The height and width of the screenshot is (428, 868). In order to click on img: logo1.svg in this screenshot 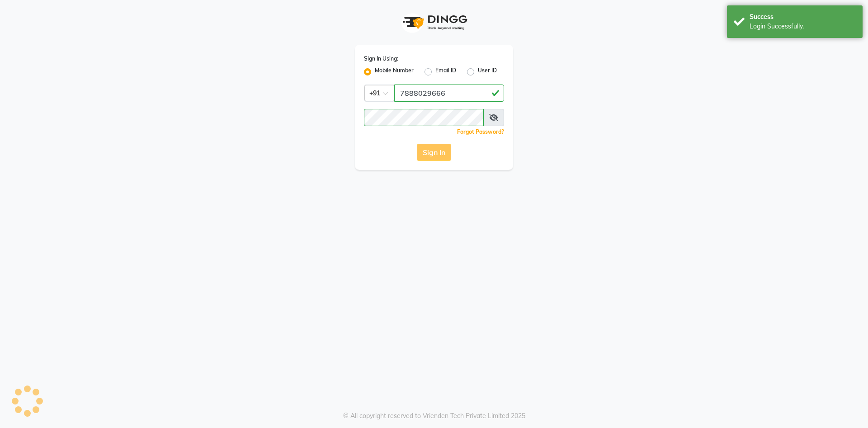, I will do `click(434, 22)`.